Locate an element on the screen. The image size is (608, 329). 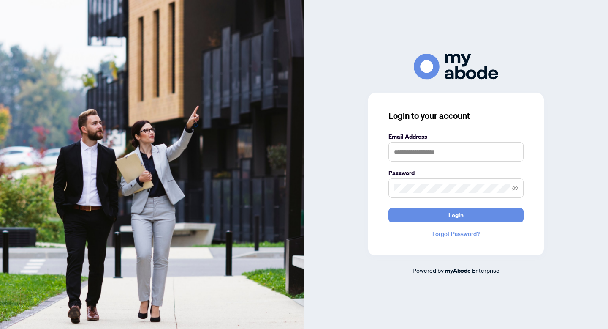
a: myAbode is located at coordinates (458, 270).